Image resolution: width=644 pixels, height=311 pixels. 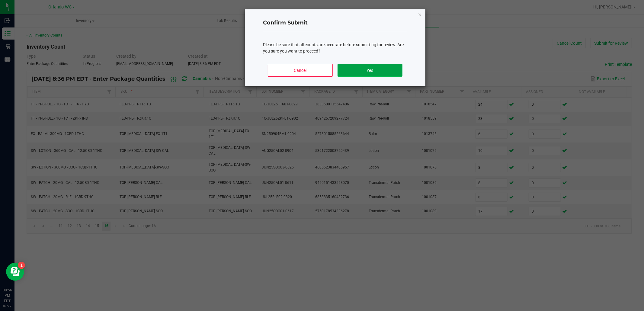 I want to click on span: 1, so click(x=4, y=3).